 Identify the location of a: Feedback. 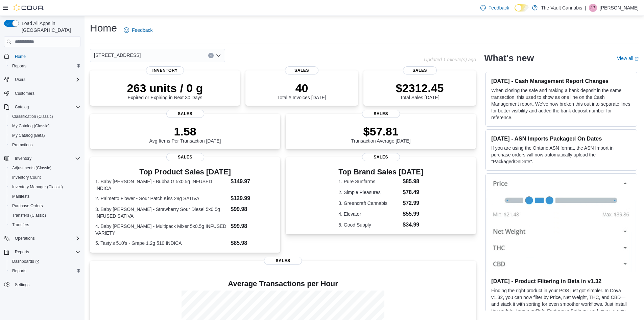
(494, 8).